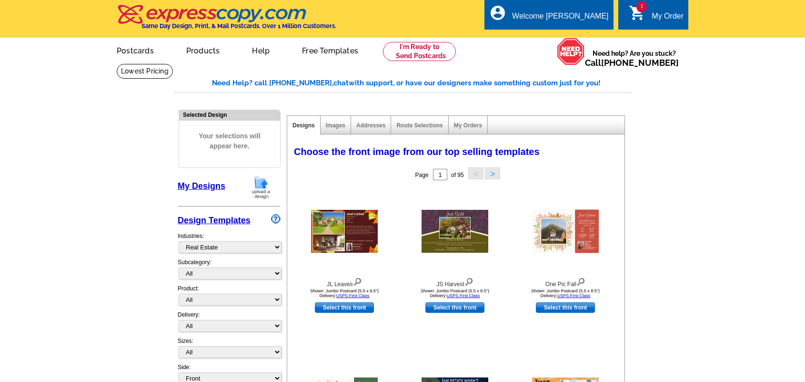 This screenshot has width=805, height=382. Describe the element at coordinates (230, 141) in the screenshot. I see `span: Your selections will appear here.` at that location.